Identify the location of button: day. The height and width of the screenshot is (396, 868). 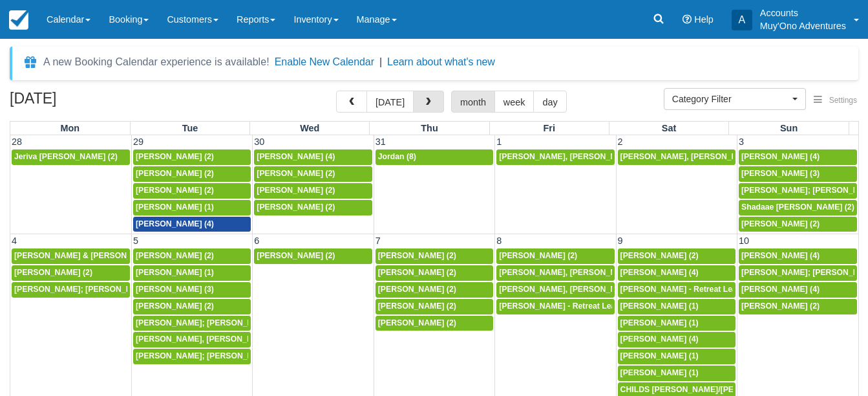
(550, 102).